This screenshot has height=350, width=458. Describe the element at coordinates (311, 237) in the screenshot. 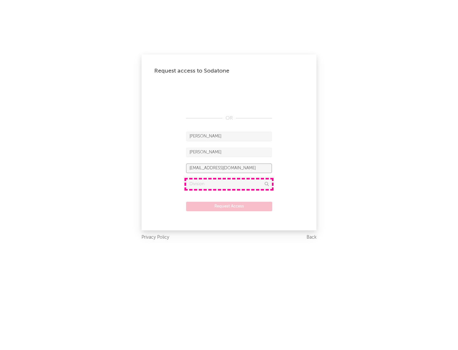

I see `a: Back` at that location.